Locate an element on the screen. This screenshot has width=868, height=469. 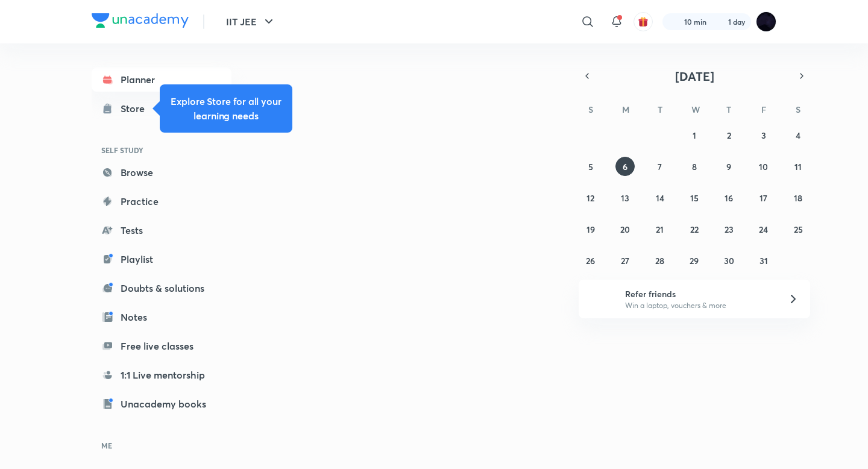
abbr: Wednesday is located at coordinates (696, 109).